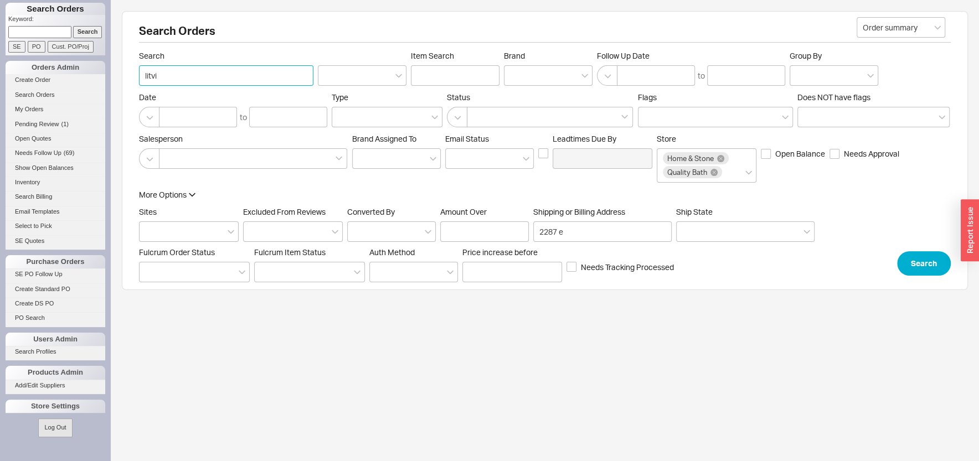 This screenshot has width=979, height=461. I want to click on p: Keyword:, so click(56, 20).